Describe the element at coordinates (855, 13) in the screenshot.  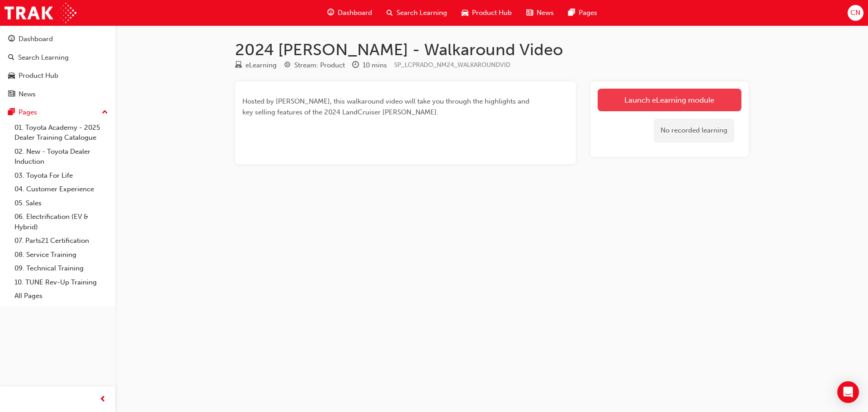
I see `span: CN` at that location.